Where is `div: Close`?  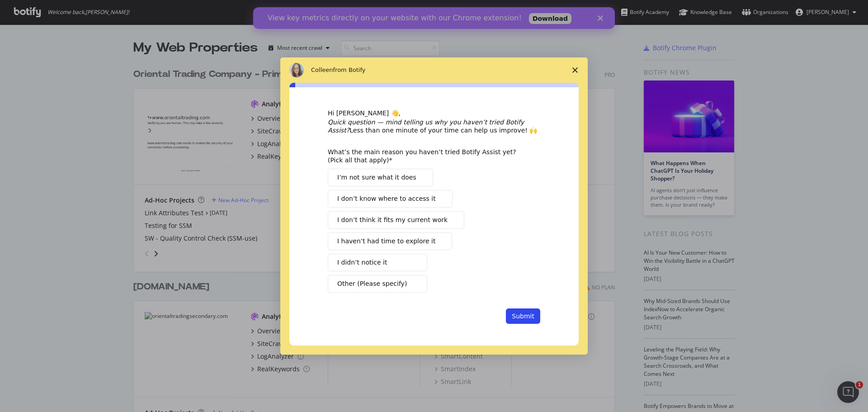
div: Close is located at coordinates (349, 11).